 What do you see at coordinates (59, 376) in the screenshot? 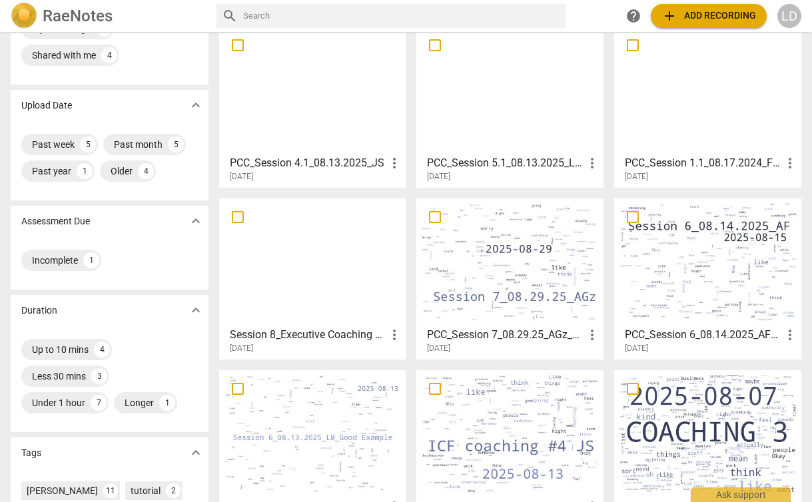
I see `div: Less 30 mins` at bounding box center [59, 376].